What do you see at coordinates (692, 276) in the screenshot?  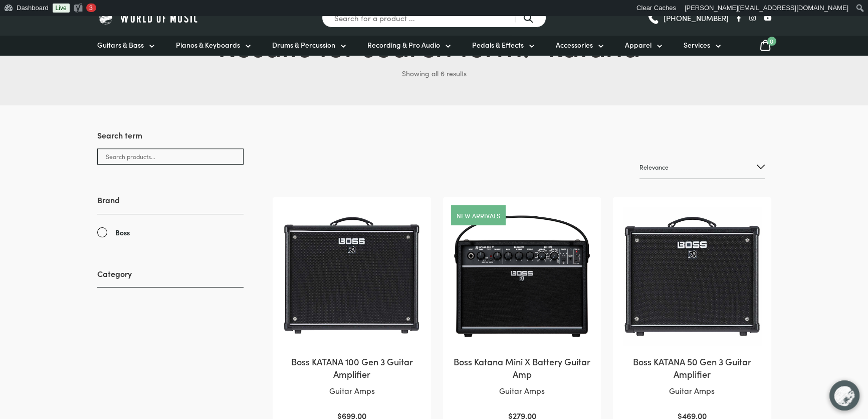 I see `img: Boss KATANA 50 Gen 3 Guitar Amplifier Front` at bounding box center [692, 276].